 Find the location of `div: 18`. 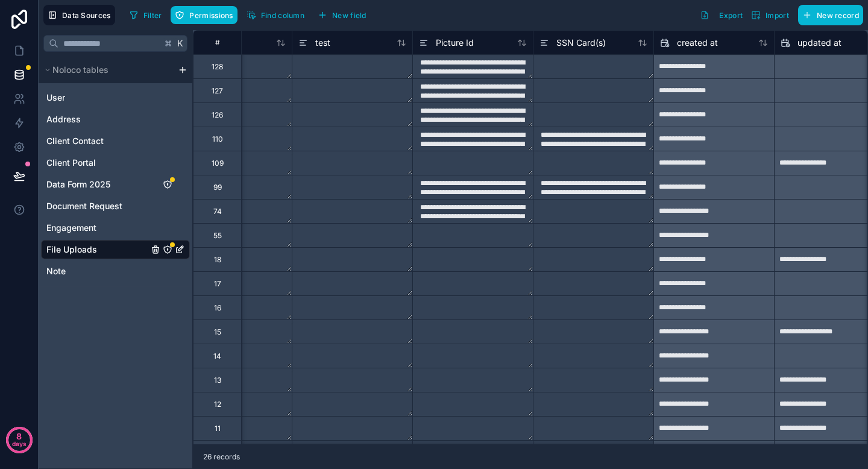

div: 18 is located at coordinates (217, 260).